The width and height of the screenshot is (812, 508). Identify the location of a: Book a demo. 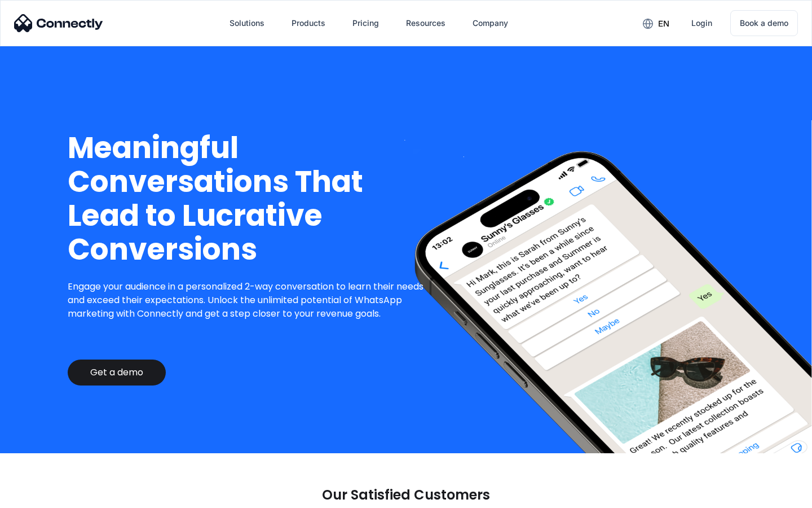
(763, 23).